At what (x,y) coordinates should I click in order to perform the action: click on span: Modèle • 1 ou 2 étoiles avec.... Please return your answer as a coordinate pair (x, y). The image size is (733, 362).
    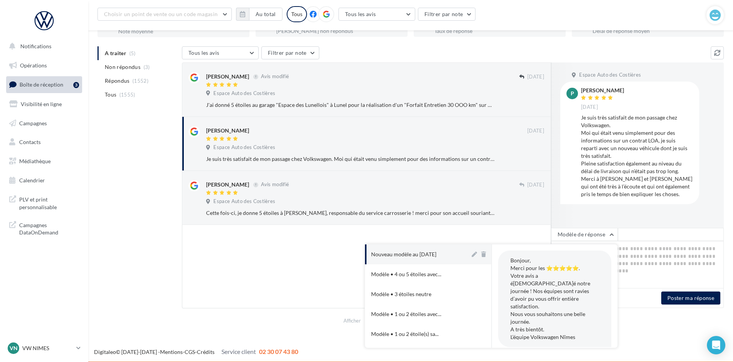
    Looking at the image, I should click on (406, 314).